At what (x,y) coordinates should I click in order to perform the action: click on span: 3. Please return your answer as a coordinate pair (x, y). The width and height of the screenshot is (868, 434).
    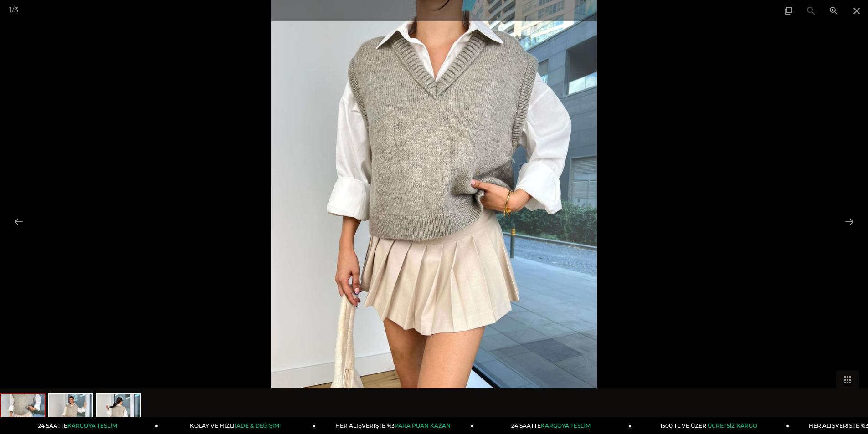
    Looking at the image, I should click on (16, 10).